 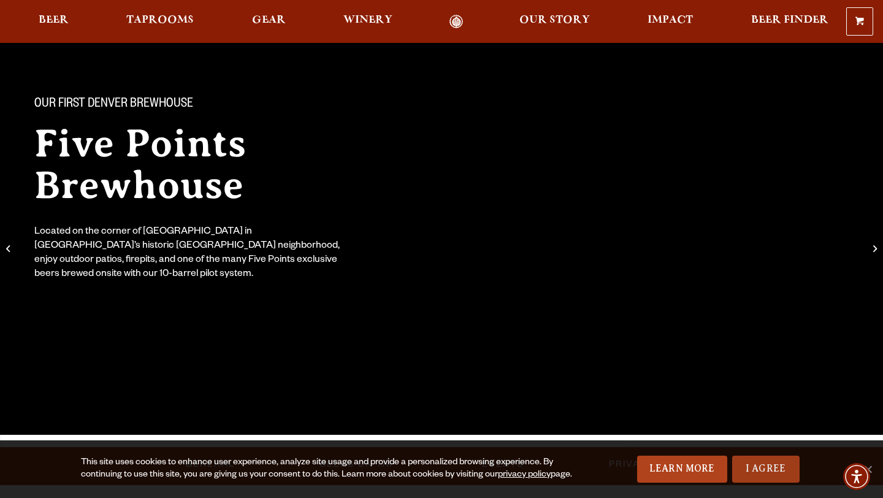 What do you see at coordinates (268, 21) in the screenshot?
I see `a: Gear` at bounding box center [268, 21].